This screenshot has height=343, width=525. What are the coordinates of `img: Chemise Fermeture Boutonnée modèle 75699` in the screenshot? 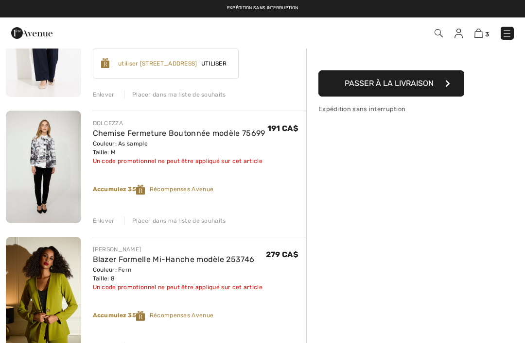 It's located at (43, 167).